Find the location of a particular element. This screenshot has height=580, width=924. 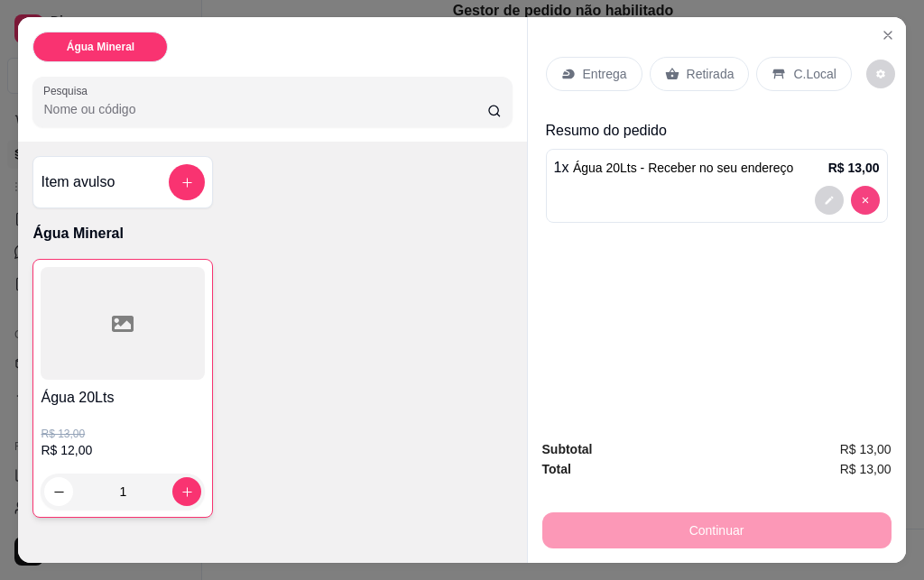

strong: Subtotal is located at coordinates (568, 449).